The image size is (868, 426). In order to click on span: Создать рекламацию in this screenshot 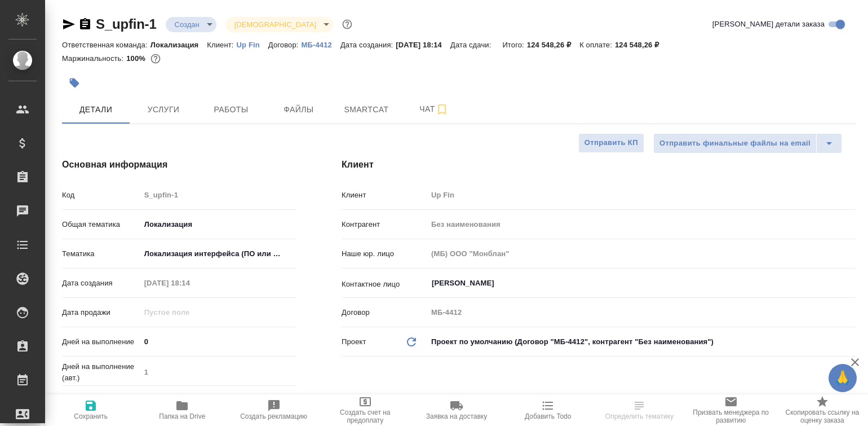, I will do `click(274, 416)`.